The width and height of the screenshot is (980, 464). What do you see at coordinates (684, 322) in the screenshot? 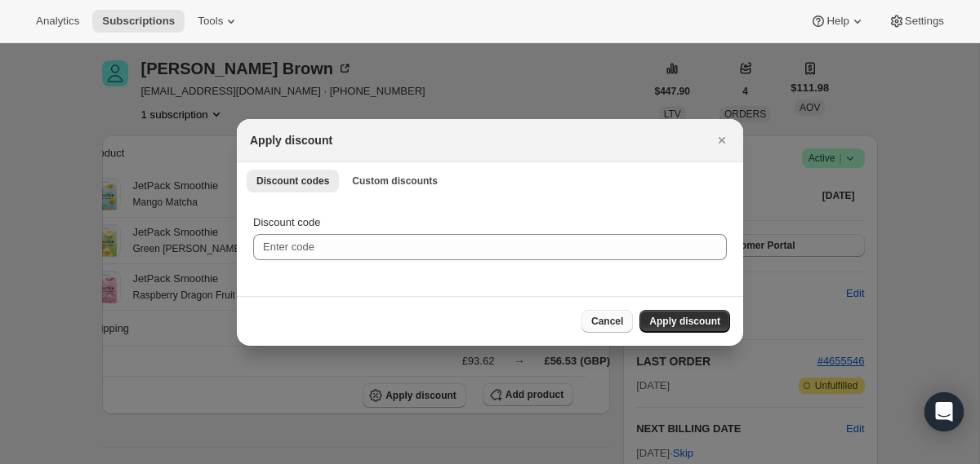
I see `span: Apply discount` at bounding box center [684, 322].